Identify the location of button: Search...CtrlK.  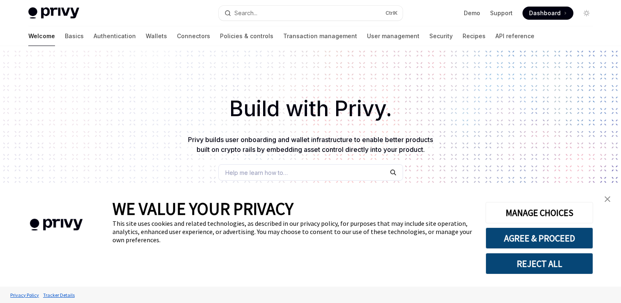
(311, 13).